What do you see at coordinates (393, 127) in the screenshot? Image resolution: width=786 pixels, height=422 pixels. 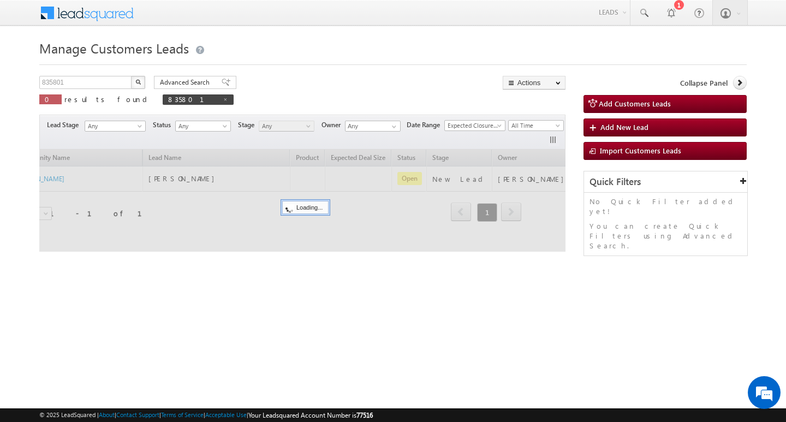 I see `a: Show All Items` at bounding box center [393, 127].